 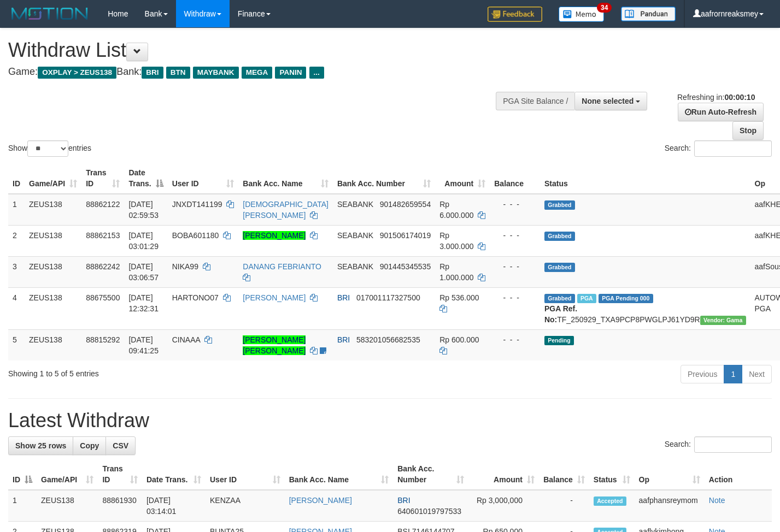 What do you see at coordinates (456, 241) in the screenshot?
I see `span: Rp 3.000.000` at bounding box center [456, 241].